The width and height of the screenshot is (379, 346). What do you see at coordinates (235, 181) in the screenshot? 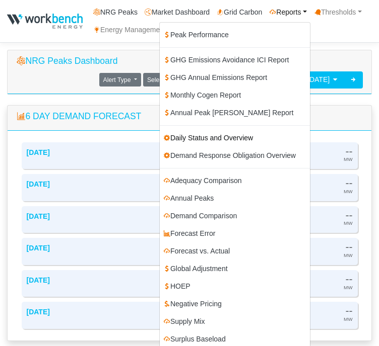
I see `a: Adequacy Comparison` at bounding box center [235, 181].